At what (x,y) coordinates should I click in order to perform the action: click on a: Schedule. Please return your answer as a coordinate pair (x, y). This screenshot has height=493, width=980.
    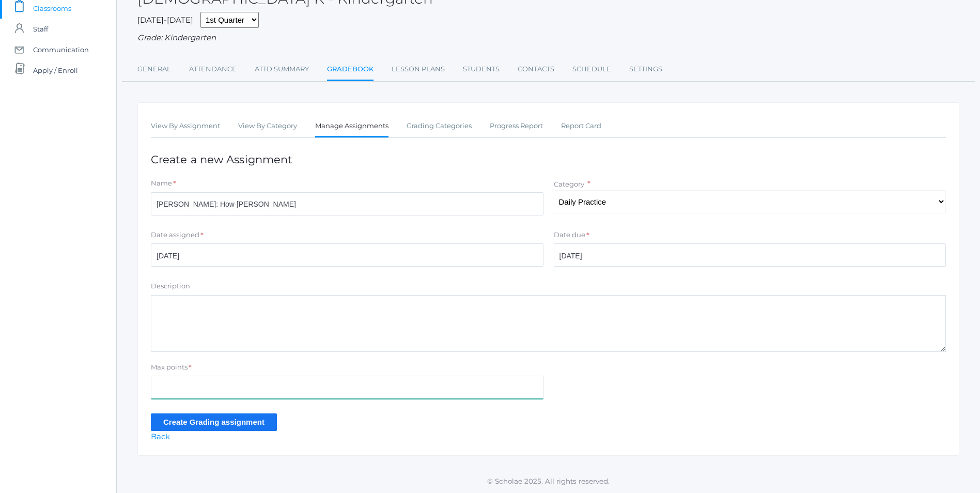
    Looking at the image, I should click on (591, 69).